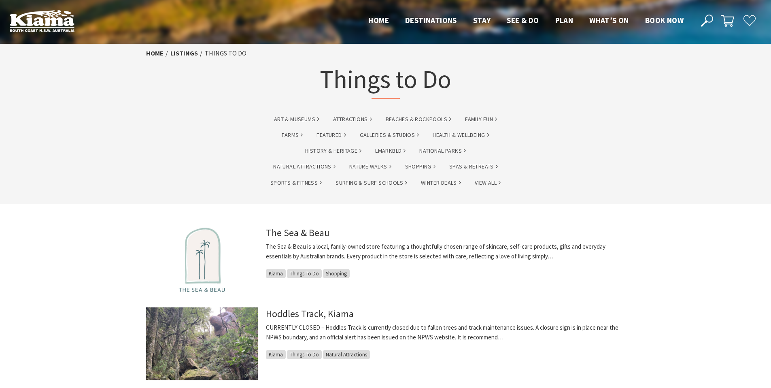 Image resolution: width=771 pixels, height=388 pixels. What do you see at coordinates (445, 251) in the screenshot?
I see `p: The Sea & Beau is a local, family-owned store featuring a thoughtfully chosen range of skincare, ...` at bounding box center [445, 251].